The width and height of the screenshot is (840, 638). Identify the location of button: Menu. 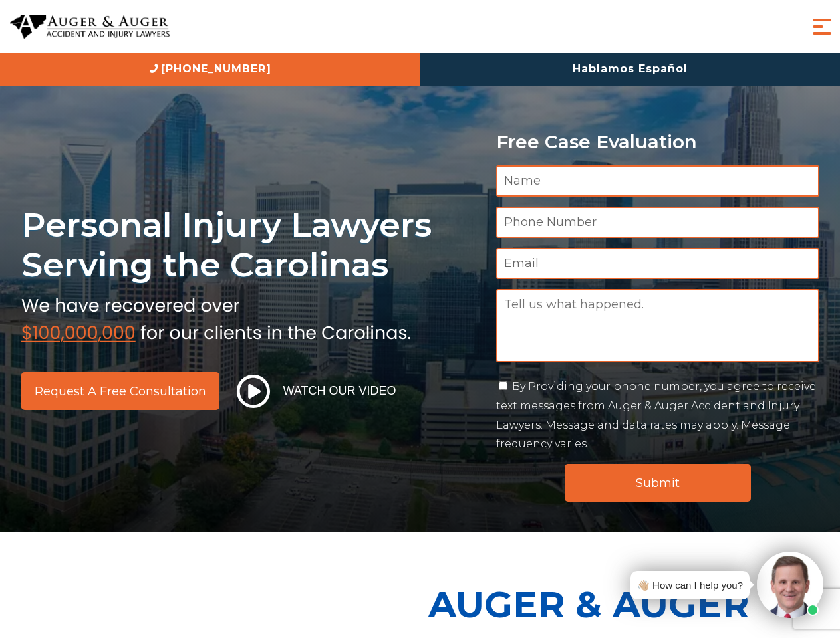
(822, 26).